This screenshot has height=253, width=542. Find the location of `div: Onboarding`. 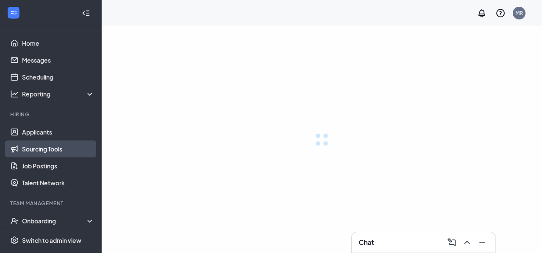

div: Onboarding is located at coordinates (58, 221).